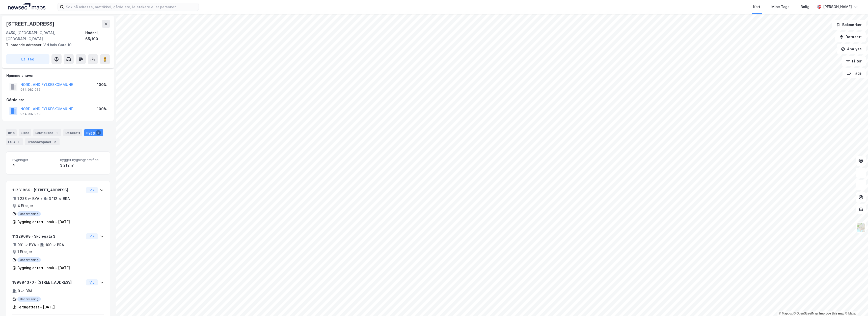  Describe the element at coordinates (82, 160) in the screenshot. I see `span: Bygget bygningsområde` at that location.